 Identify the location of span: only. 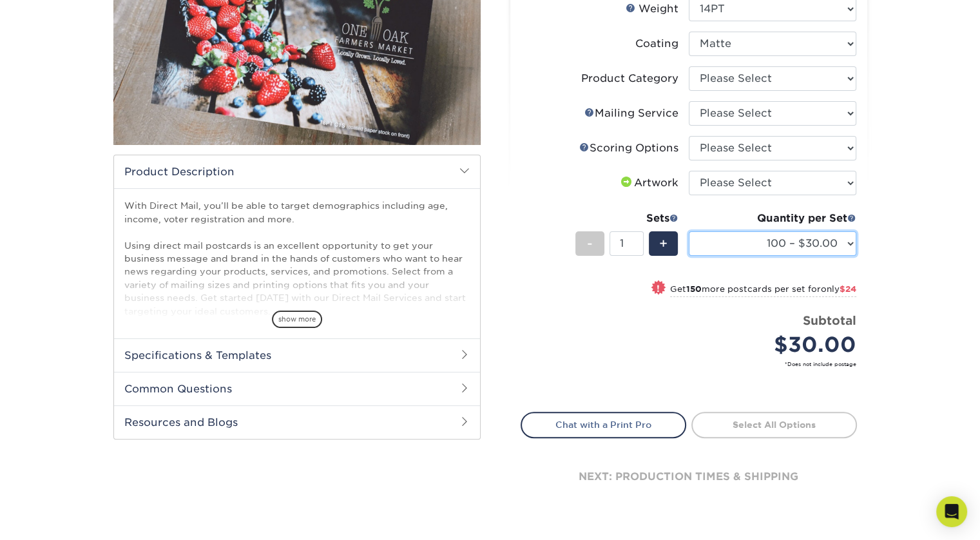
(838, 288).